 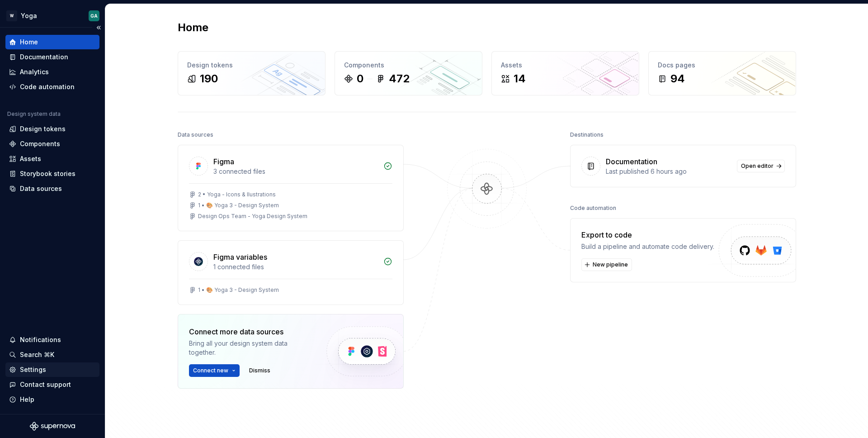 I want to click on div: Home, so click(x=29, y=42).